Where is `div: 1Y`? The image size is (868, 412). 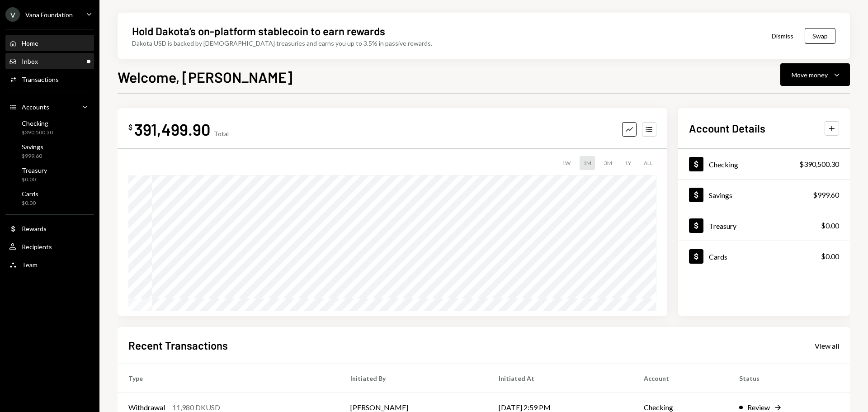
div: 1Y is located at coordinates (628, 162).